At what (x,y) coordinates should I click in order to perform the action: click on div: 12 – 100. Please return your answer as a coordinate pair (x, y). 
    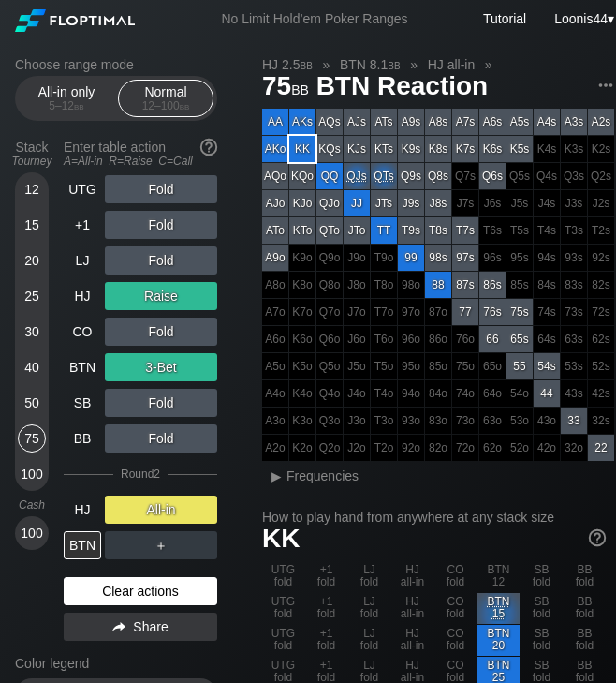
    Looking at the image, I should click on (166, 105).